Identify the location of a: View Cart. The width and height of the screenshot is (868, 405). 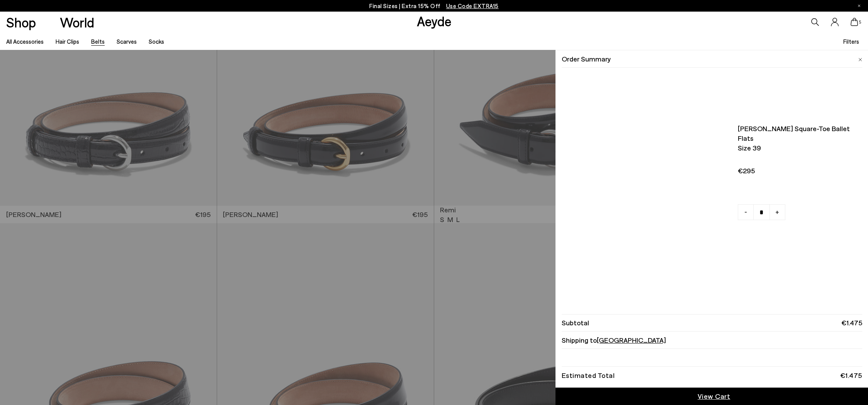
(712, 396).